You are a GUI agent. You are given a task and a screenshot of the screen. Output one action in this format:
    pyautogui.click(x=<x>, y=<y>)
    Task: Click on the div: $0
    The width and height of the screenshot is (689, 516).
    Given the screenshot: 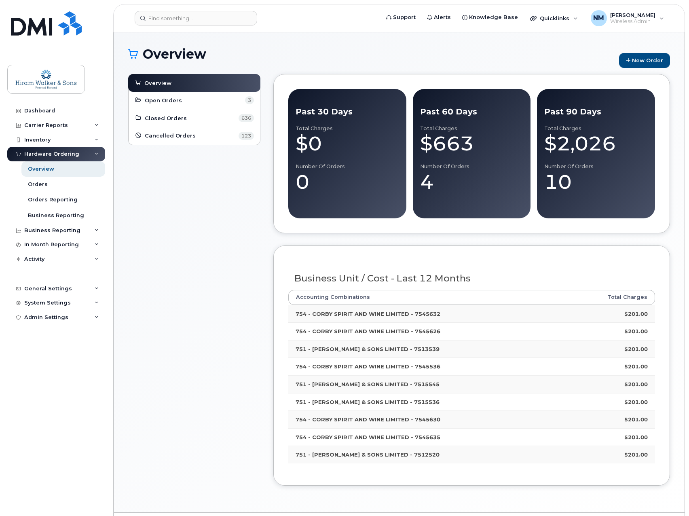 What is the action you would take?
    pyautogui.click(x=347, y=143)
    